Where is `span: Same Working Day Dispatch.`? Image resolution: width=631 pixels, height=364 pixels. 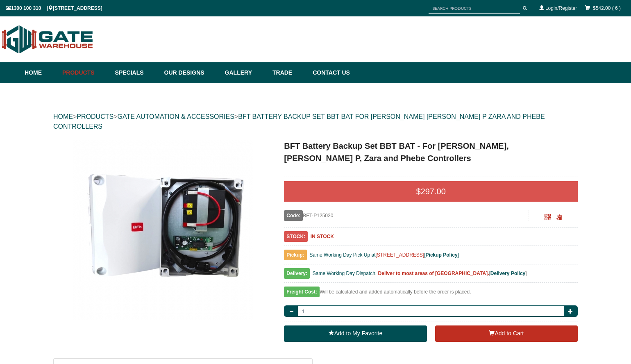 span: Same Working Day Dispatch. is located at coordinates (345, 273).